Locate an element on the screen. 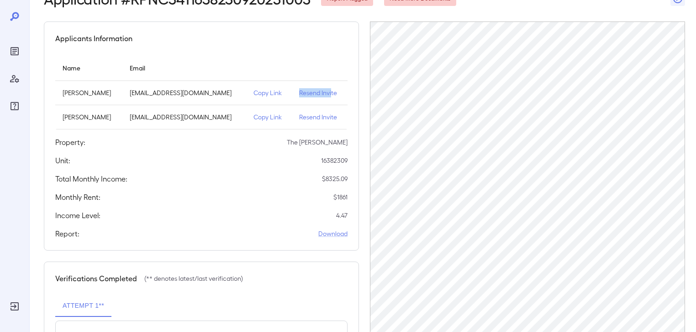  p: (** denotes latest/last verification) is located at coordinates (194, 278).